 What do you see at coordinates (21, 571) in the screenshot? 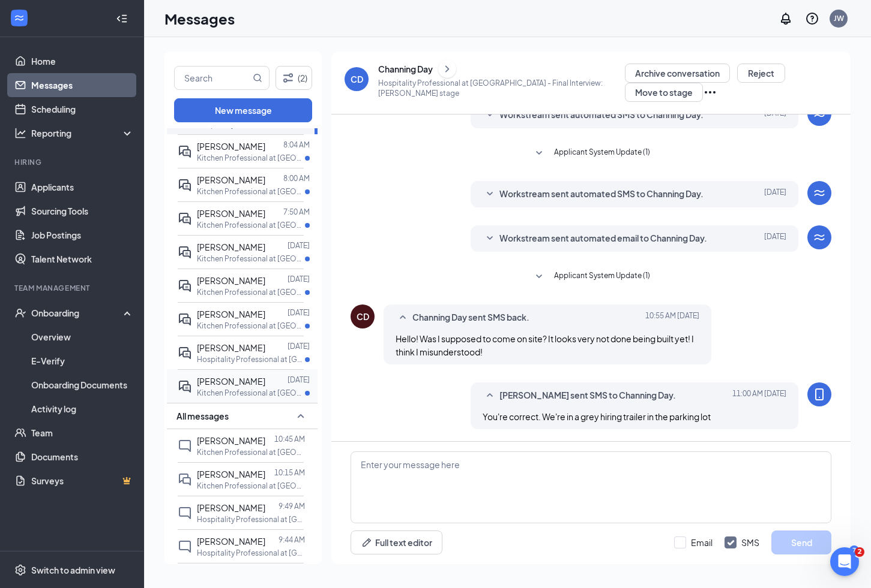
I see `svg: Settings` at bounding box center [21, 571].